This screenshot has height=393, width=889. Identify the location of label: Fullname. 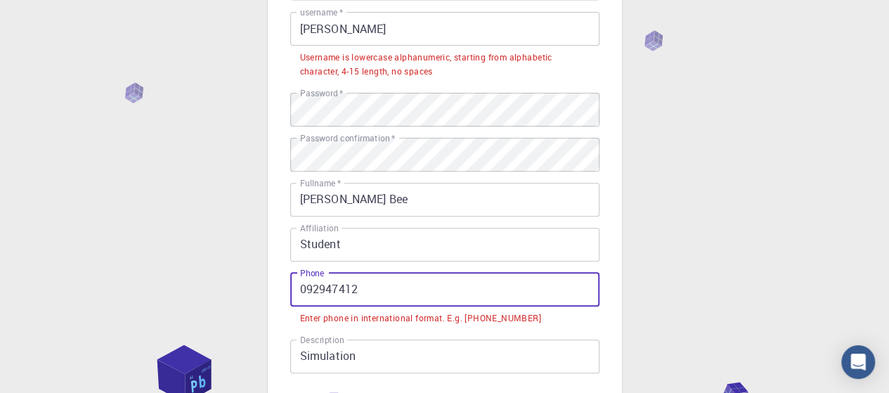
(320, 183).